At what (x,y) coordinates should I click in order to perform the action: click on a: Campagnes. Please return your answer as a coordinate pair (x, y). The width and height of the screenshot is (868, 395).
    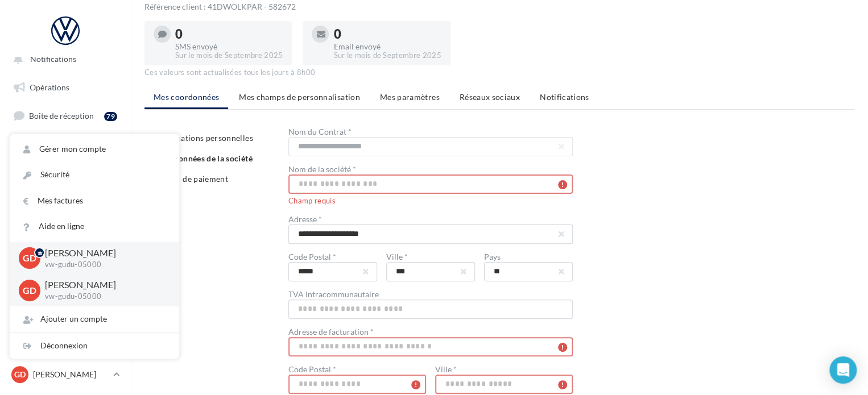
    Looking at the image, I should click on (65, 173).